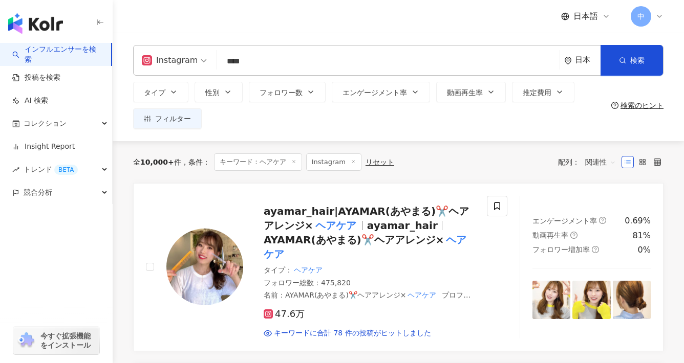 The width and height of the screenshot is (684, 363). I want to click on button: フィルター, so click(167, 119).